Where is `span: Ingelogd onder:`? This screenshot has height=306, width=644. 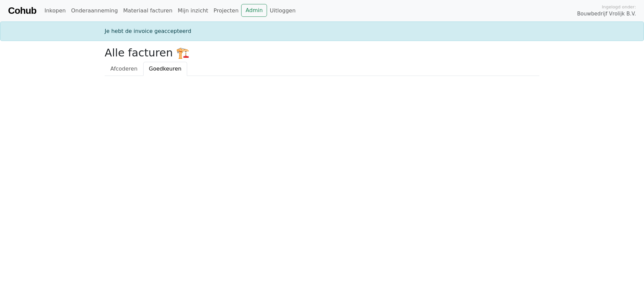 span: Ingelogd onder: is located at coordinates (619, 7).